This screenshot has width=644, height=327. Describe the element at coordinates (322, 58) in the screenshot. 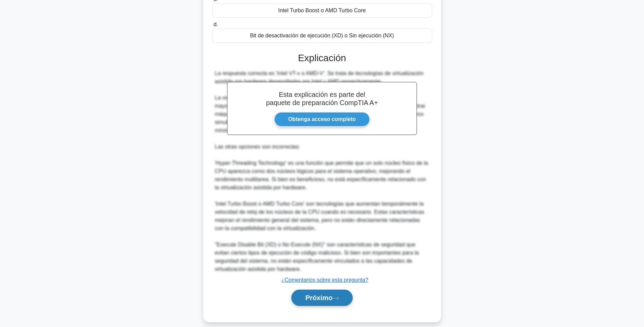

I see `h3: Explicación` at that location.